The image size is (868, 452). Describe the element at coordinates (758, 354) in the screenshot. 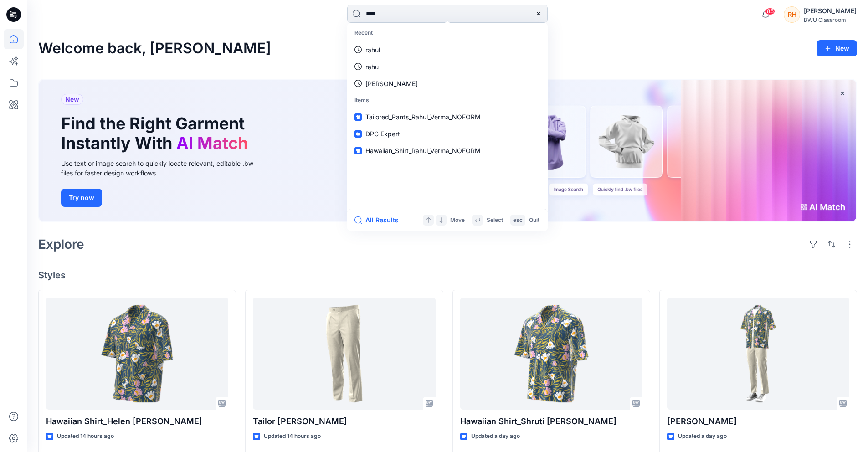

I see `a: OUTFIT_Hans Olsson` at that location.